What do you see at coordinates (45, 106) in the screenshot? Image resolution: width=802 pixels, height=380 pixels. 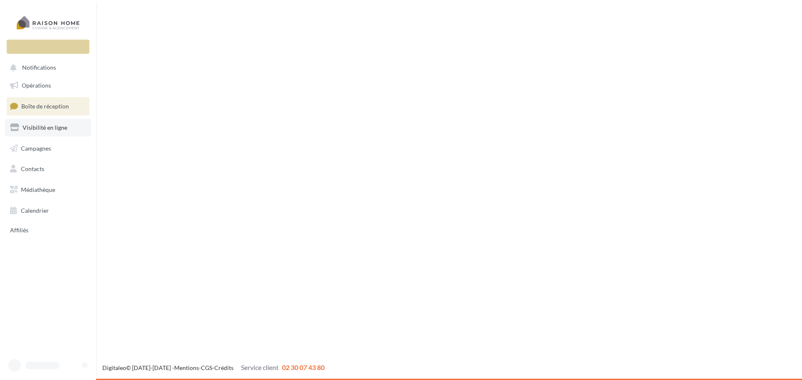 I see `span: Boîte de réception` at bounding box center [45, 106].